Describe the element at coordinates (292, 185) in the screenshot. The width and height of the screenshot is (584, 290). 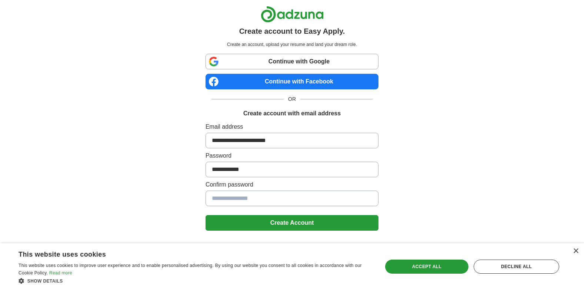
I see `label: Confirm password` at that location.